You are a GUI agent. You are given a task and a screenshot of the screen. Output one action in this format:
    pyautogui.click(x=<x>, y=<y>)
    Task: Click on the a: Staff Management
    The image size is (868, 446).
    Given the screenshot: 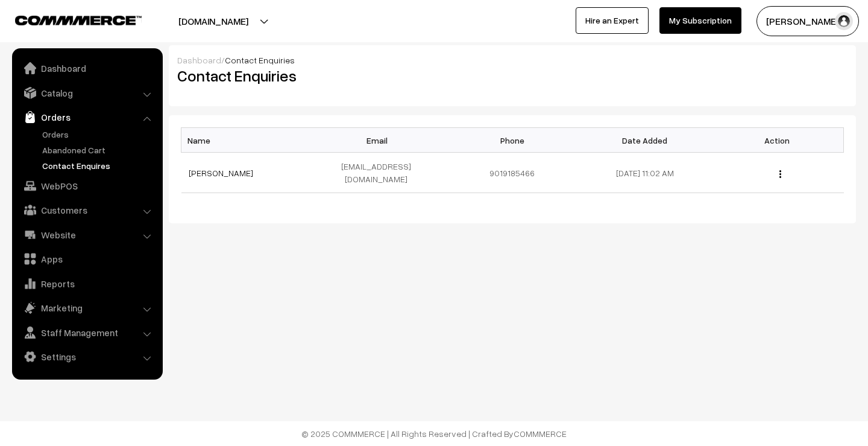 What is the action you would take?
    pyautogui.click(x=87, y=332)
    